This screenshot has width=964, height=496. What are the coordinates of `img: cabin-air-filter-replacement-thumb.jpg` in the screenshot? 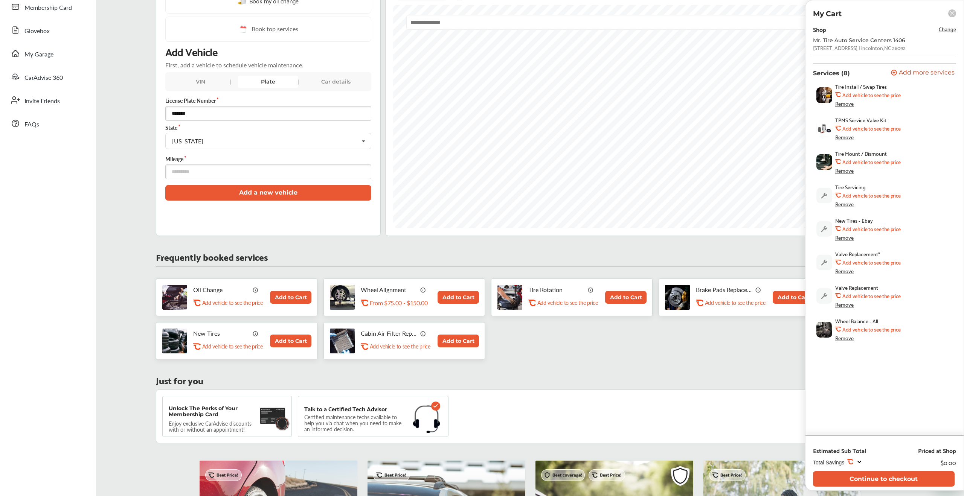 It's located at (342, 341).